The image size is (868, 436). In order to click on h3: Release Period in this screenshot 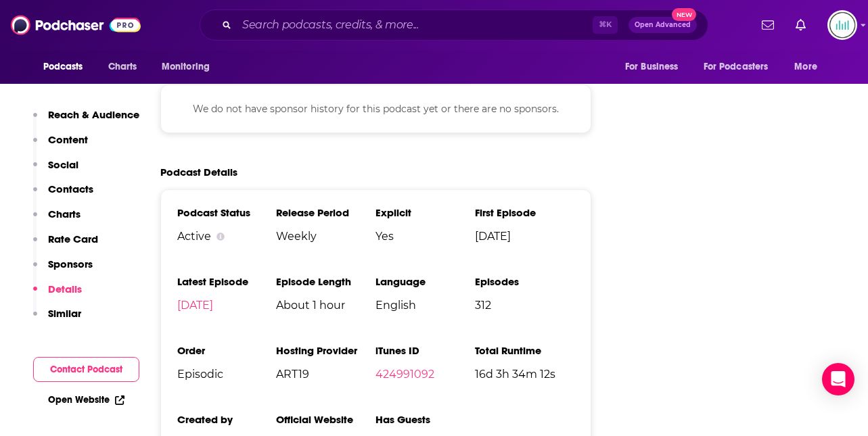, I will do `click(326, 213)`.